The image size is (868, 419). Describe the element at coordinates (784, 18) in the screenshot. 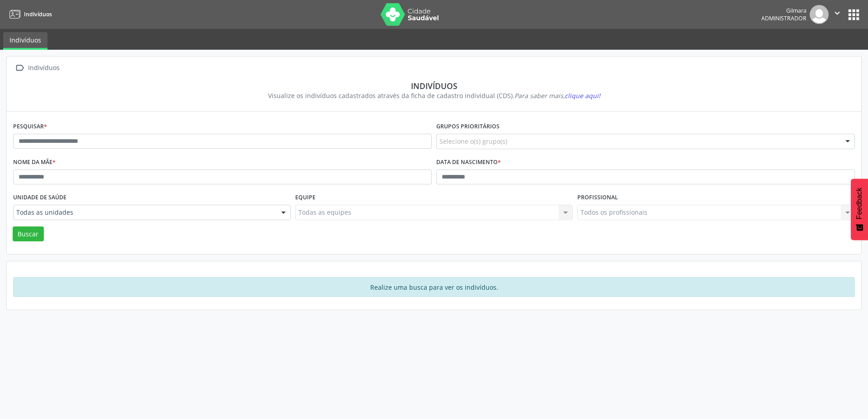

I see `span: Administrador` at that location.